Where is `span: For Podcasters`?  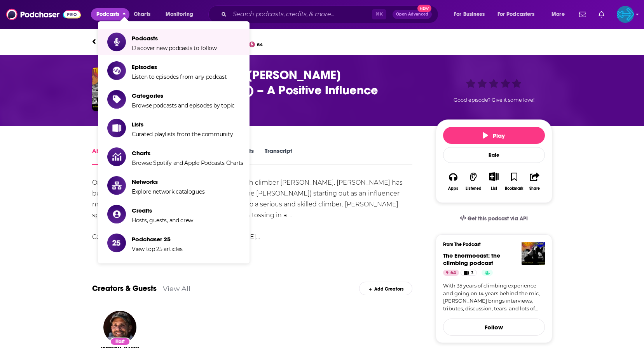 span: For Podcasters is located at coordinates (516, 14).